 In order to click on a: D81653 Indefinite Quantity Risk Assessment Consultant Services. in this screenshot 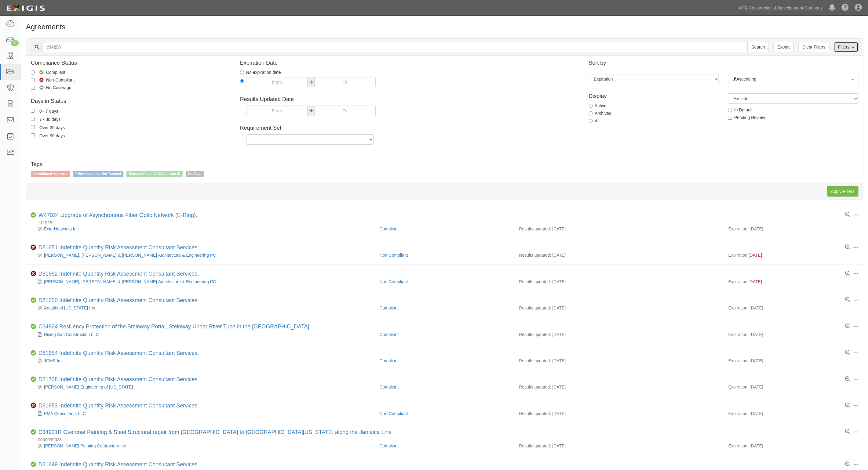, I will do `click(118, 405)`.